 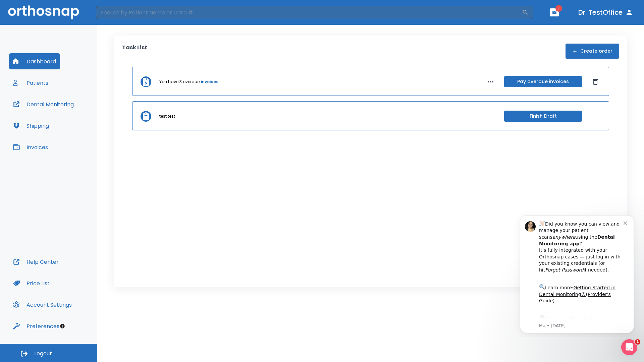 What do you see at coordinates (42, 305) in the screenshot?
I see `a: Account Settings` at bounding box center [42, 305].